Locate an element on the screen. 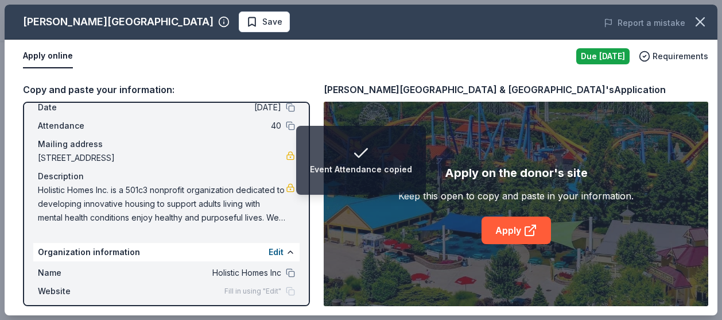  span: Holistic Homes Inc is located at coordinates (198, 273).